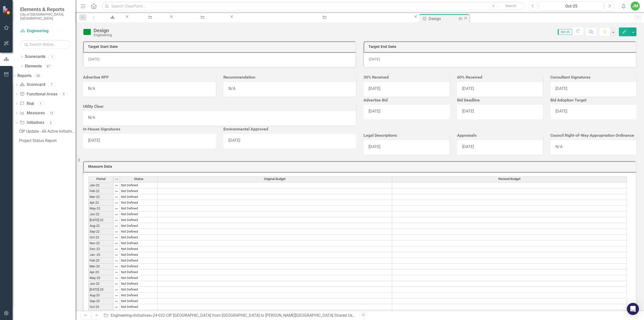 This screenshot has width=644, height=320. What do you see at coordinates (52, 84) in the screenshot?
I see `div: 7` at bounding box center [52, 84].